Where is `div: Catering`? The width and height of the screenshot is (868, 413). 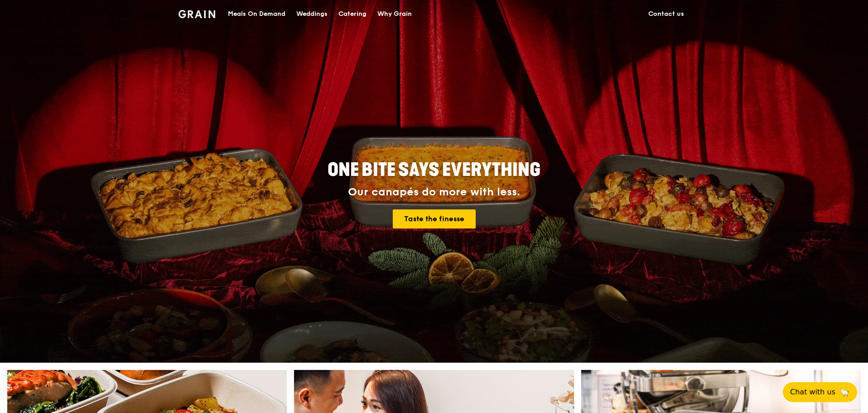 div: Catering is located at coordinates (353, 14).